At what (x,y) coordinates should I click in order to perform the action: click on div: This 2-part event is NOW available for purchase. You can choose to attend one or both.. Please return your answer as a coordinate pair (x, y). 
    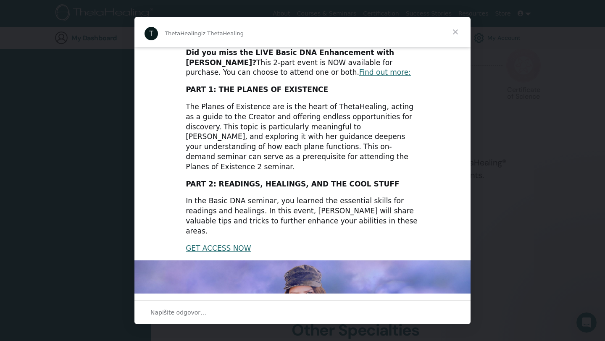
    Looking at the image, I should click on (302, 63).